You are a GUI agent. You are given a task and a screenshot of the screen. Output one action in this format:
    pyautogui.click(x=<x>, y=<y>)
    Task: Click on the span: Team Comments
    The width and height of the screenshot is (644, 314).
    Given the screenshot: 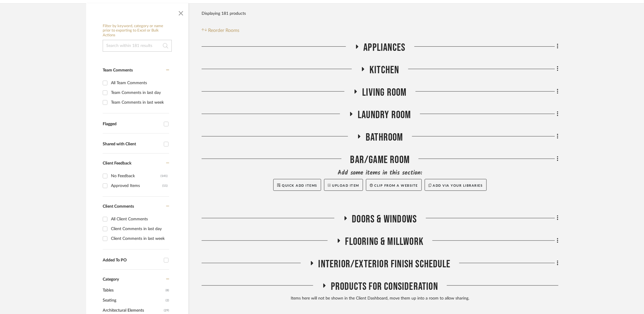 What is the action you would take?
    pyautogui.click(x=118, y=70)
    